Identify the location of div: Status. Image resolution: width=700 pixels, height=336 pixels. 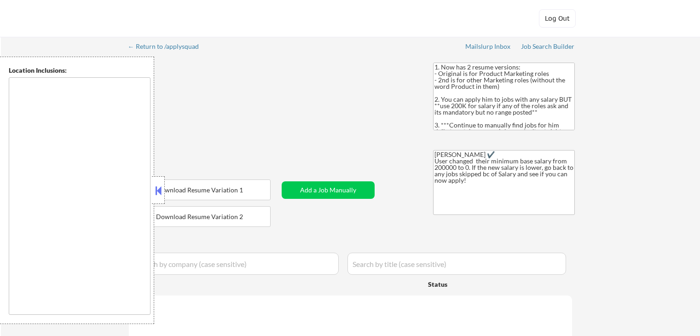
(467, 284).